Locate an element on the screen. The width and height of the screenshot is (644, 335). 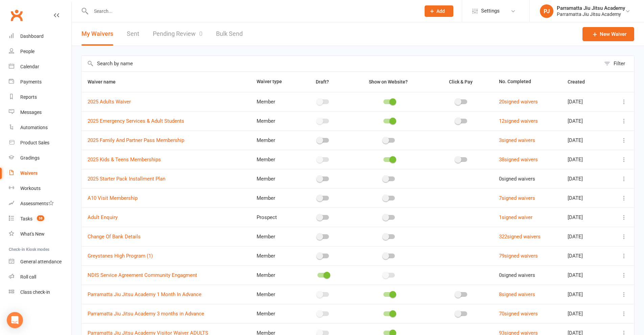
a: 8signed waivers is located at coordinates (517, 295).